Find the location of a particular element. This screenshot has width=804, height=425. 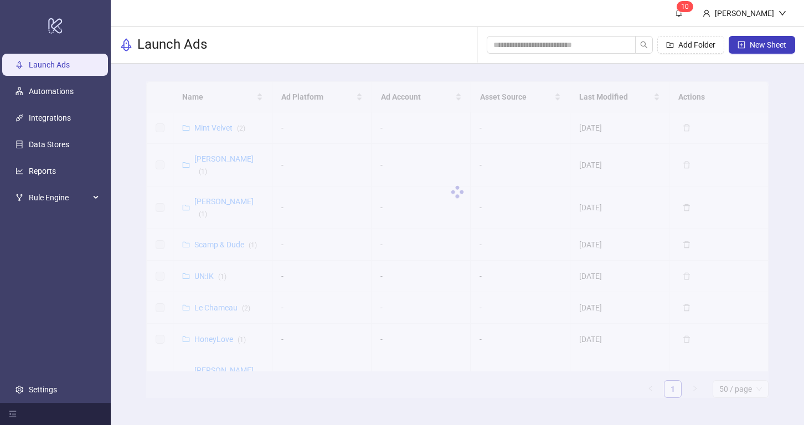

a: Launch Ads is located at coordinates (49, 65).